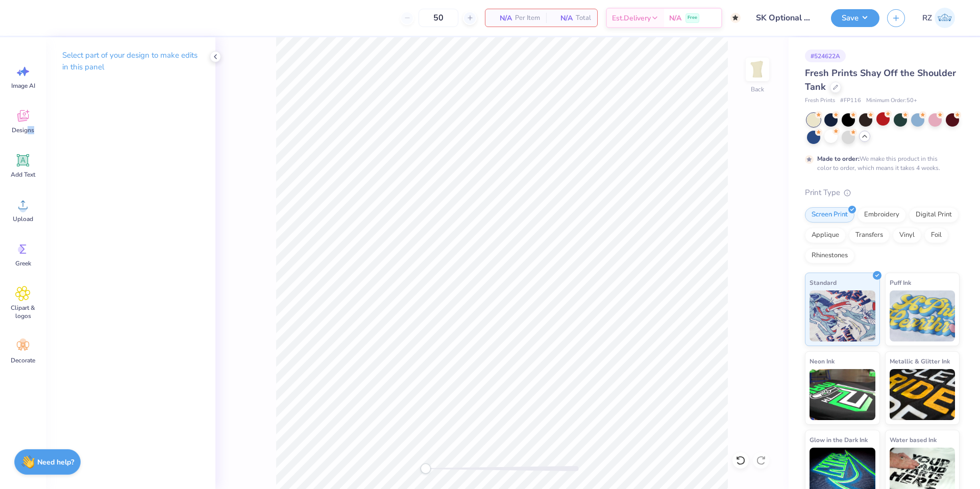  I want to click on div: Accessibility label, so click(426, 468).